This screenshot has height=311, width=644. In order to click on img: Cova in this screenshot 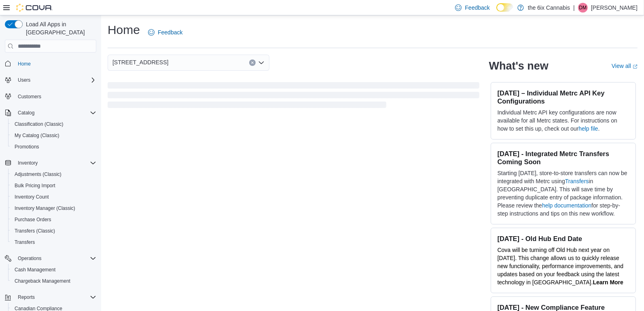, I will do `click(34, 8)`.